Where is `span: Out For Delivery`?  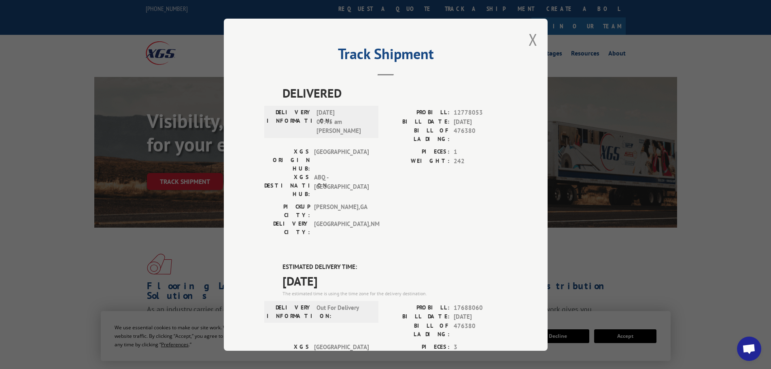 span: Out For Delivery is located at coordinates (344, 311).